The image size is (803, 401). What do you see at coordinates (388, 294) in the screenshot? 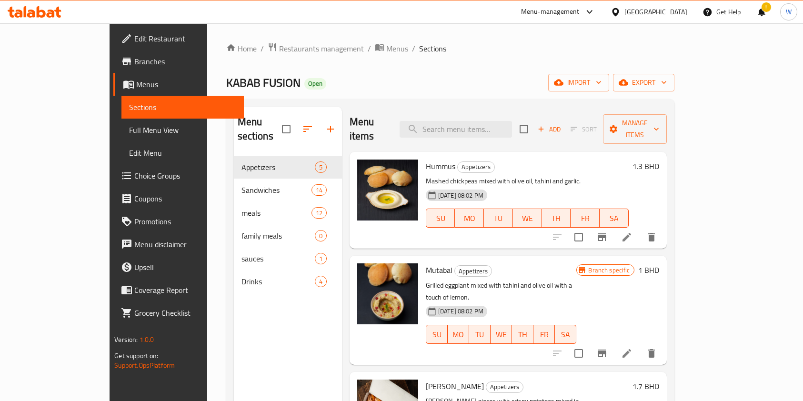
I see `img: Mutabal` at bounding box center [388, 294].